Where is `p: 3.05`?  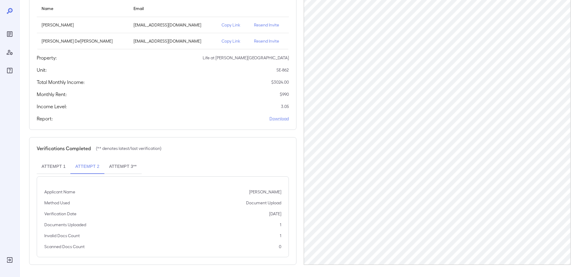
p: 3.05 is located at coordinates (285, 106).